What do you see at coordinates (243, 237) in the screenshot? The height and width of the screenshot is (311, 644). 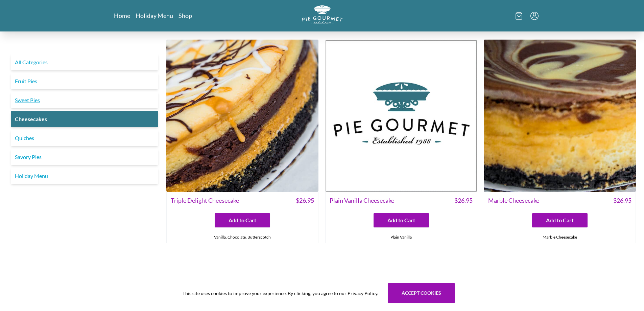 I see `div: Vanilla, Chocolate, Butterscotch` at bounding box center [243, 237].